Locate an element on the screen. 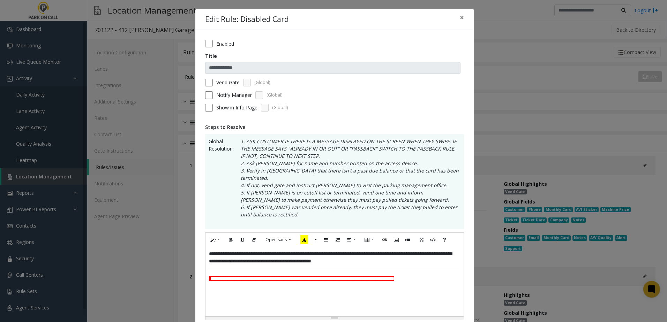 The image size is (667, 322). button: Recent Color is located at coordinates (304, 240).